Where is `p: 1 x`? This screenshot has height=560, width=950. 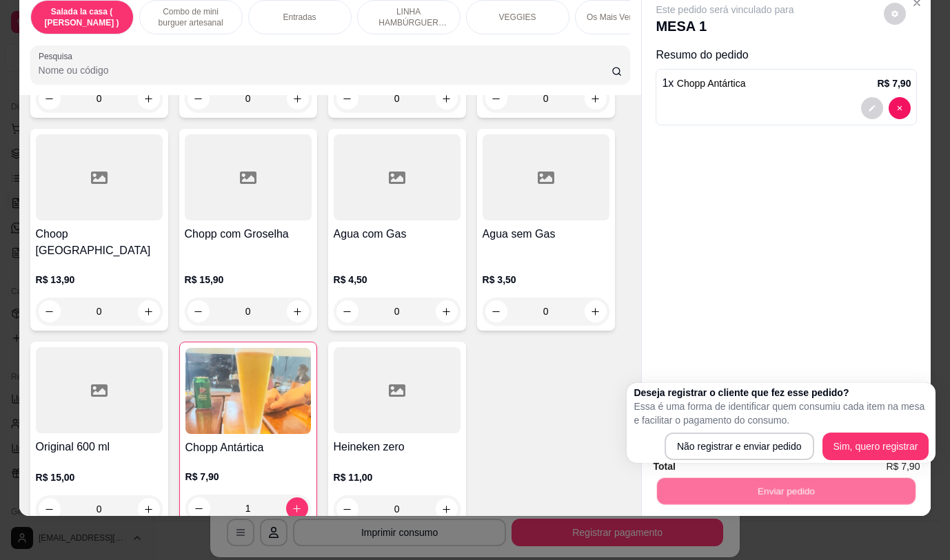
p: 1 x is located at coordinates (704, 83).